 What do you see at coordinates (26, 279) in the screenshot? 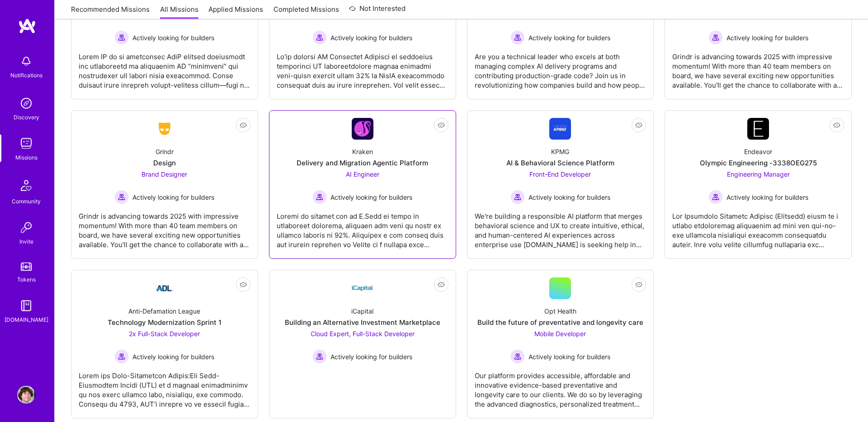
I see `div: Tokens` at bounding box center [26, 279].